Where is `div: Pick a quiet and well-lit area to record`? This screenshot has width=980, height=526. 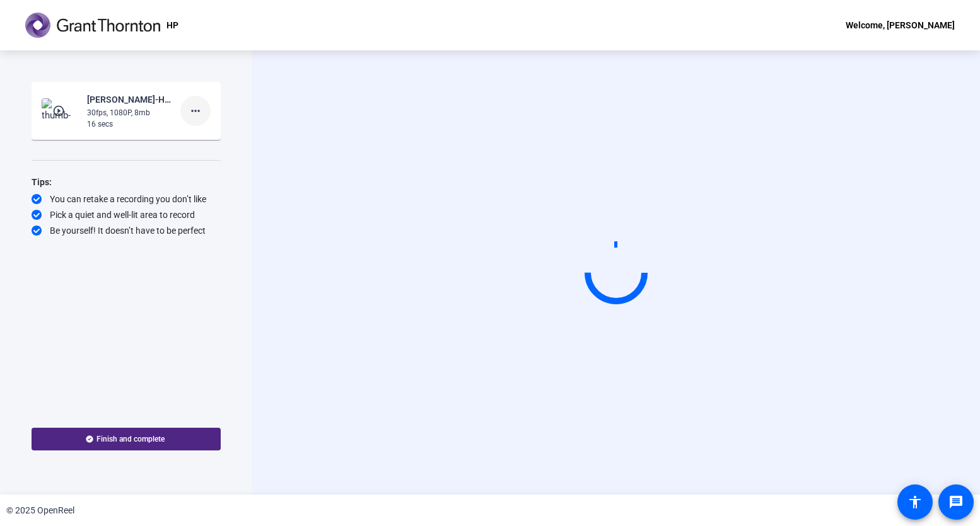
div: Pick a quiet and well-lit area to record is located at coordinates (126, 215).